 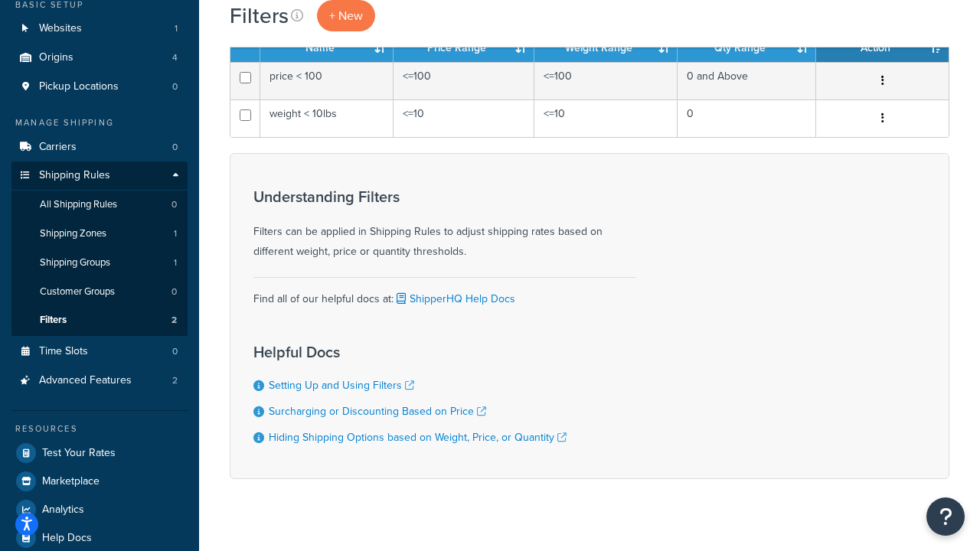 I want to click on li: Carriers, so click(x=99, y=147).